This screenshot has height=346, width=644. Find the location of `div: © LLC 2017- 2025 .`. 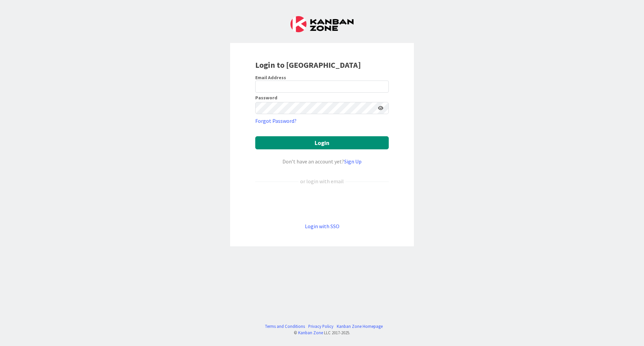

div: © LLC 2017- 2025 . is located at coordinates (322, 333).